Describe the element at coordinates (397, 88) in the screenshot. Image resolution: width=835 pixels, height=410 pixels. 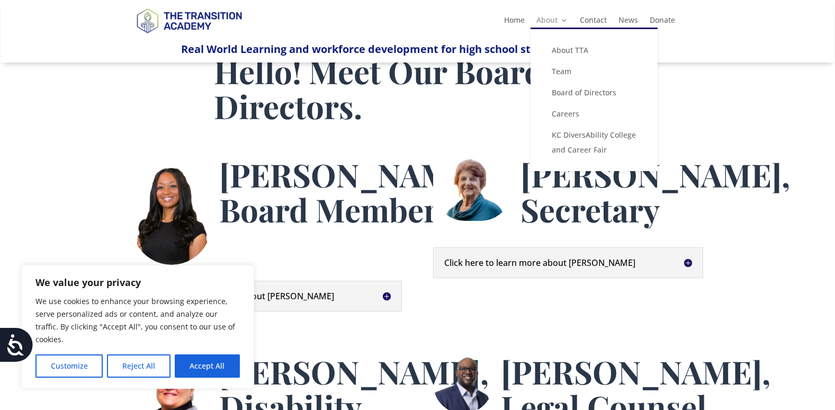
I see `span: Hello! Meet Our Board of Directors.` at that location.